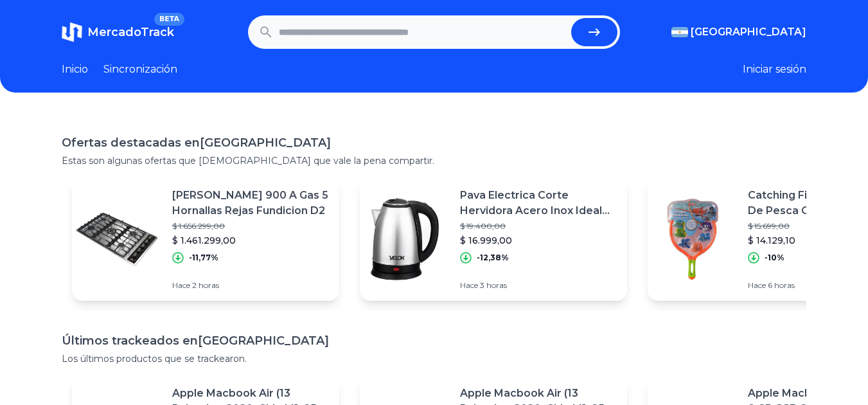 The height and width of the screenshot is (405, 868). What do you see at coordinates (775, 257) in the screenshot?
I see `font: -10%` at bounding box center [775, 257].